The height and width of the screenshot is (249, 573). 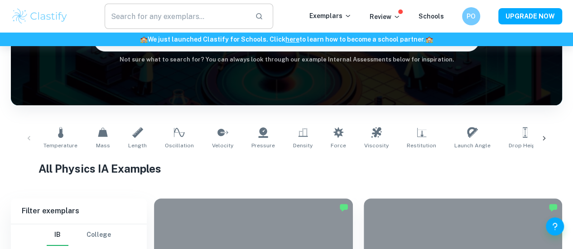 I want to click on h1: All Physics IA Examples, so click(x=286, y=169).